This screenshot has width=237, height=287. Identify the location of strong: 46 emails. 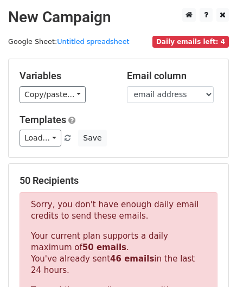
(132, 258).